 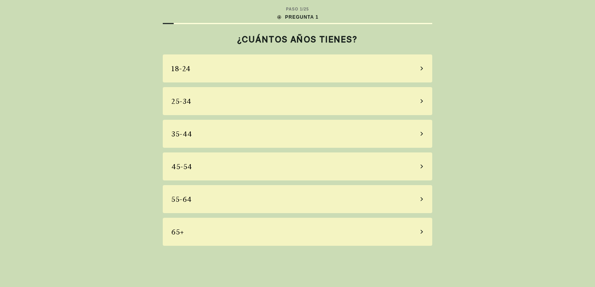 I want to click on div: 65+, so click(x=178, y=232).